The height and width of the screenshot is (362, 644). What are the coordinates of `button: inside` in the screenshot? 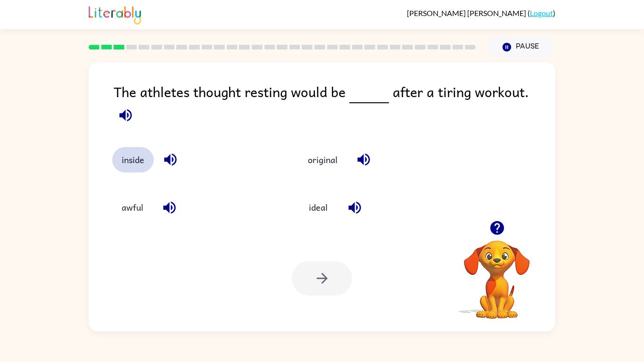 It's located at (133, 160).